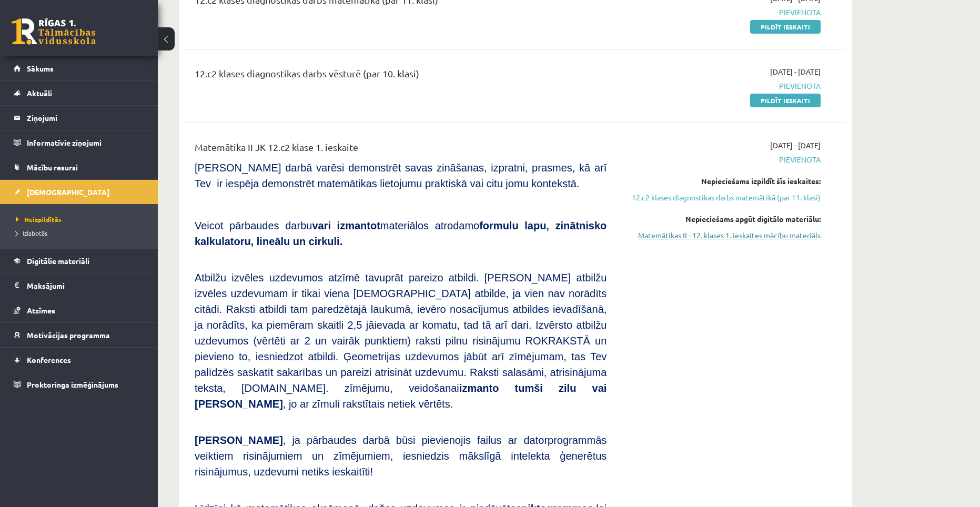 Image resolution: width=980 pixels, height=507 pixels. What do you see at coordinates (401, 76) in the screenshot?
I see `div: 12.c2 klases diagnostikas darbs vēsturē (par 10. klasi)` at bounding box center [401, 76].